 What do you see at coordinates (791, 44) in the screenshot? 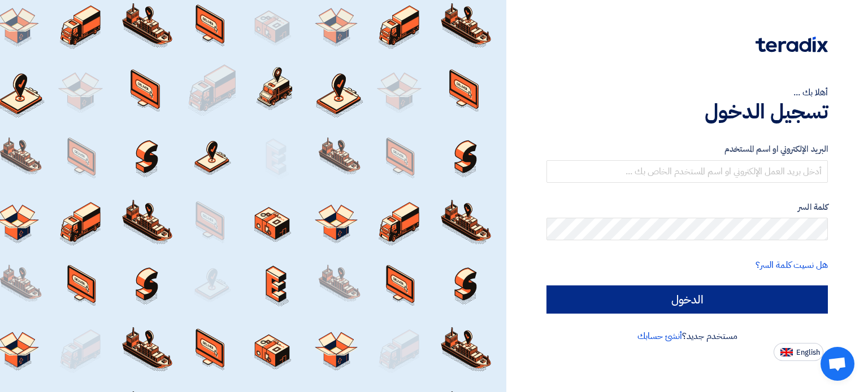
I see `img: Teradix logo` at bounding box center [791, 44].